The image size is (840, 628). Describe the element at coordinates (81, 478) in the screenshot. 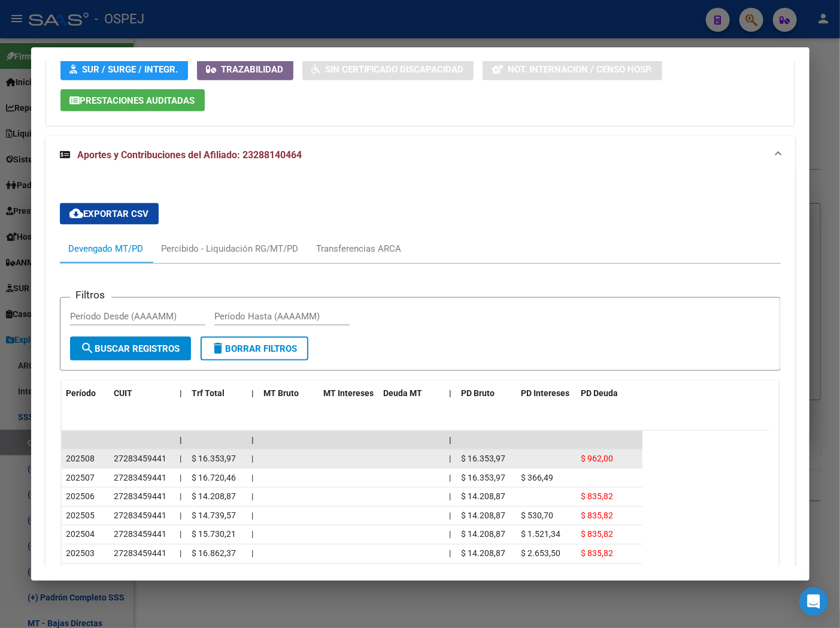

I see `span: 202507` at that location.